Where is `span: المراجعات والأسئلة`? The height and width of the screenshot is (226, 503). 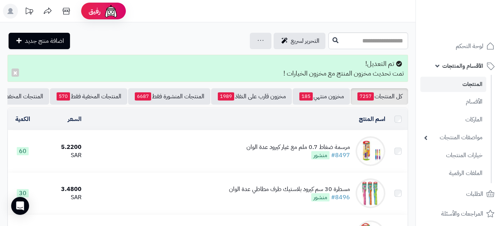 span: المراجعات والأسئلة is located at coordinates (462, 214).